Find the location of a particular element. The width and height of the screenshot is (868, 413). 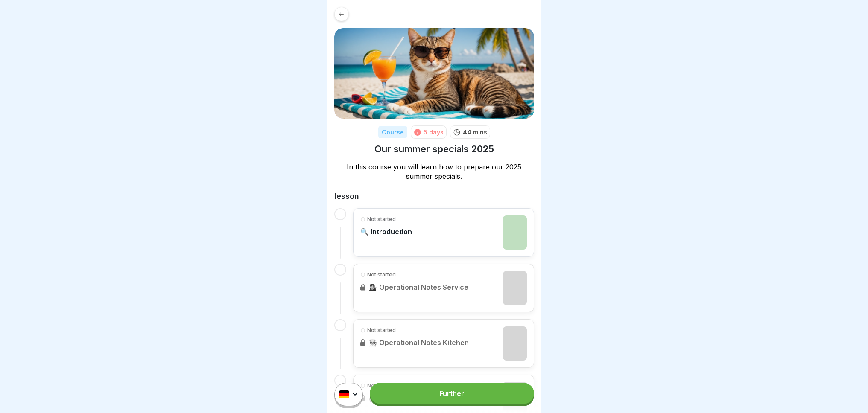

font: 44 mins is located at coordinates (475, 132).